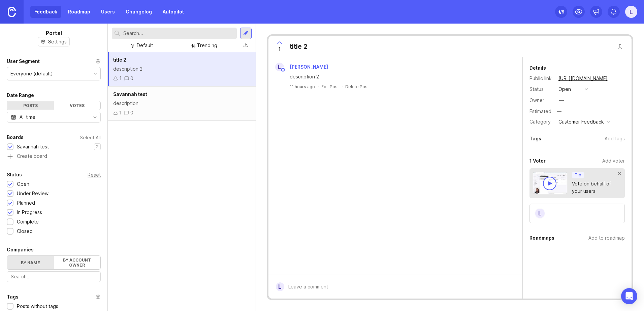  I want to click on div: Select All, so click(90, 137).